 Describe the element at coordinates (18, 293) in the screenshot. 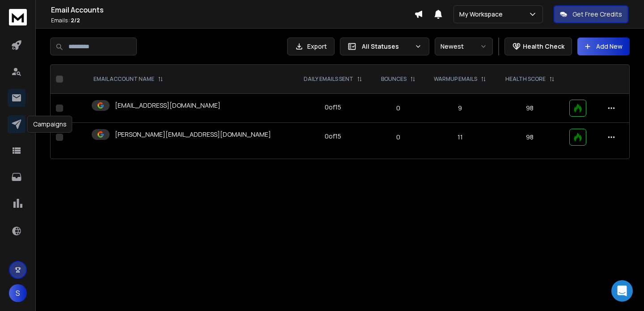

I see `span: S` at that location.